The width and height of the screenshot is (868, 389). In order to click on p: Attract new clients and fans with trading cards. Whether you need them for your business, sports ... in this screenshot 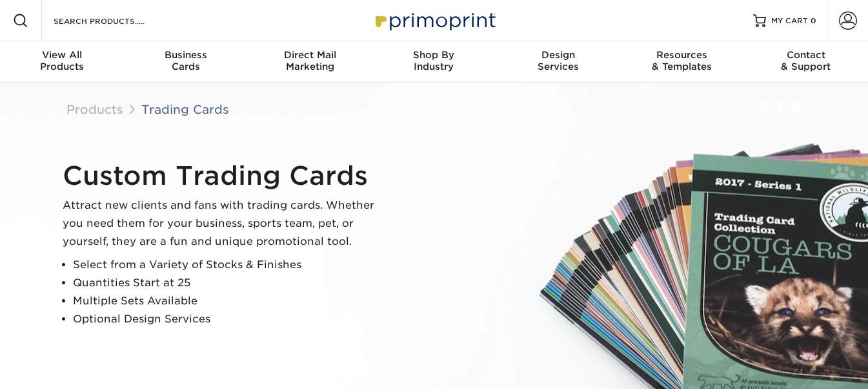, I will do `click(224, 224)`.